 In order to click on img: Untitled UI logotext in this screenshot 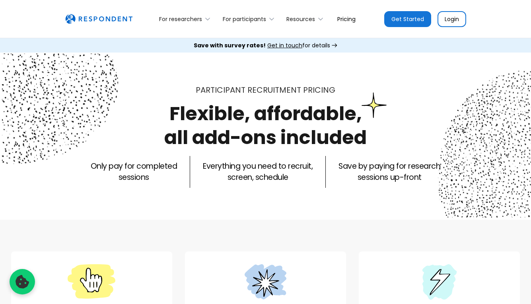, I will do `click(99, 19)`.